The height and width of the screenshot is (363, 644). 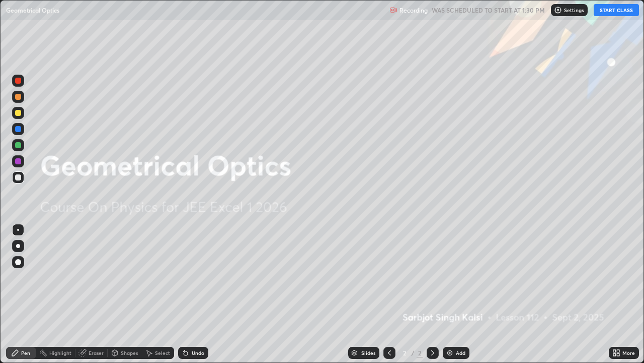 I want to click on p: Recording, so click(x=414, y=10).